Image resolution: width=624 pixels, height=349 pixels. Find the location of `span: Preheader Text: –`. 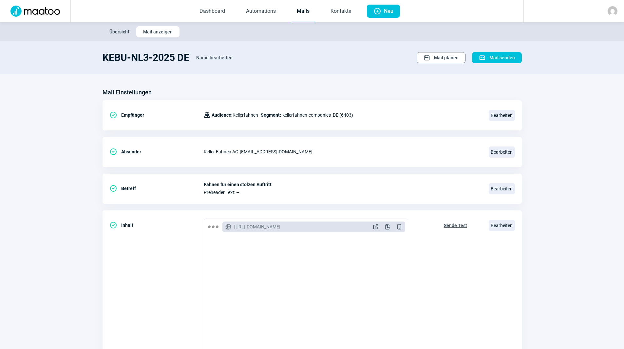

span: Preheader Text: – is located at coordinates (342, 192).